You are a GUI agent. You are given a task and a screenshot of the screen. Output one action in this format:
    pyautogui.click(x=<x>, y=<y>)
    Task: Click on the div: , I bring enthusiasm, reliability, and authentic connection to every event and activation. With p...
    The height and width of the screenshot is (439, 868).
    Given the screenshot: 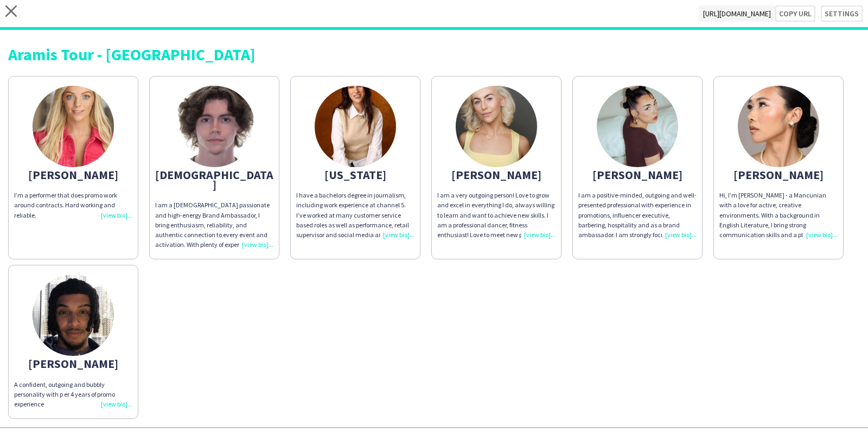 What is the action you would take?
    pyautogui.click(x=214, y=225)
    